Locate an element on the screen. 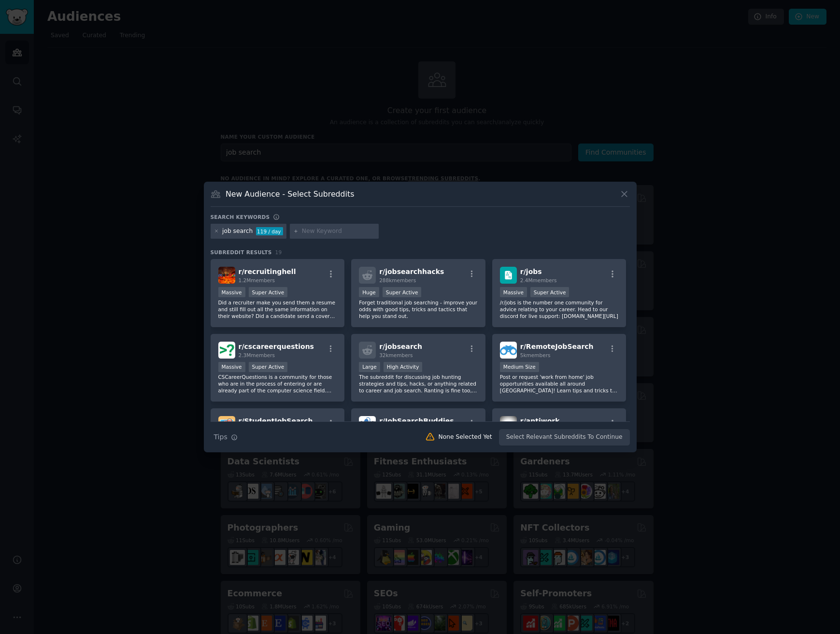  button: Tips is located at coordinates (226, 437).